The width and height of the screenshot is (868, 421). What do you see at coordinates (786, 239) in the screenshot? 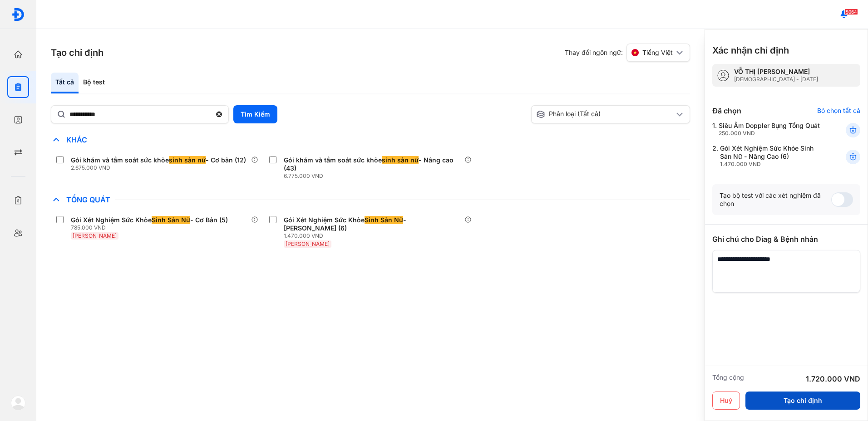
I see `div: Ghi chú cho Diag & Bệnh nhân` at bounding box center [786, 239].